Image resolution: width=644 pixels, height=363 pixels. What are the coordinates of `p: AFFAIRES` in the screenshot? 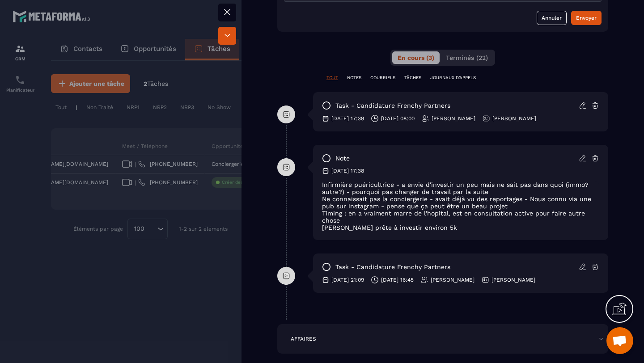 It's located at (303, 339).